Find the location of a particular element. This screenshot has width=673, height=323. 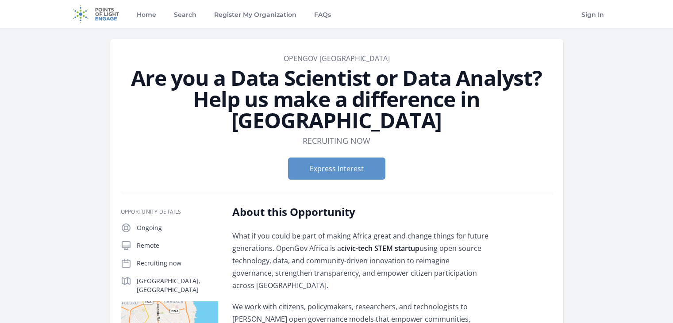

p: Ongoing is located at coordinates (178, 228).